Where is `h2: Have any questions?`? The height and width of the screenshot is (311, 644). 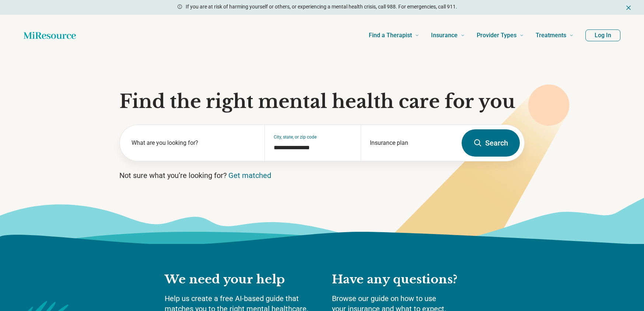
h2: Have any questions? is located at coordinates (405, 280).